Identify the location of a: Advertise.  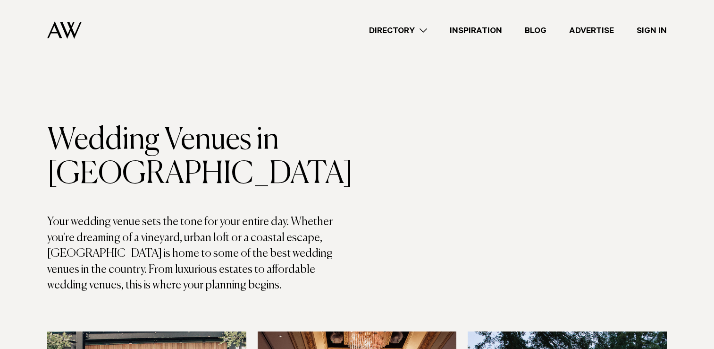
(592, 30).